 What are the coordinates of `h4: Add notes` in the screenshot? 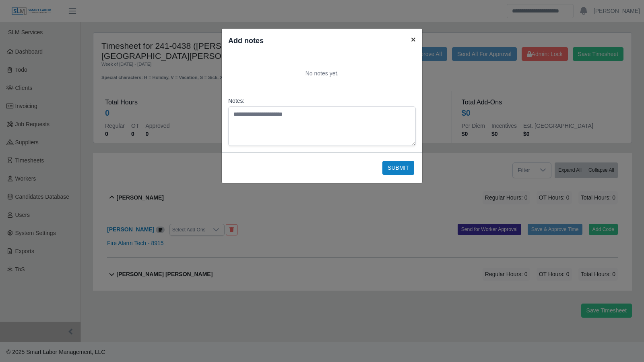 It's located at (246, 41).